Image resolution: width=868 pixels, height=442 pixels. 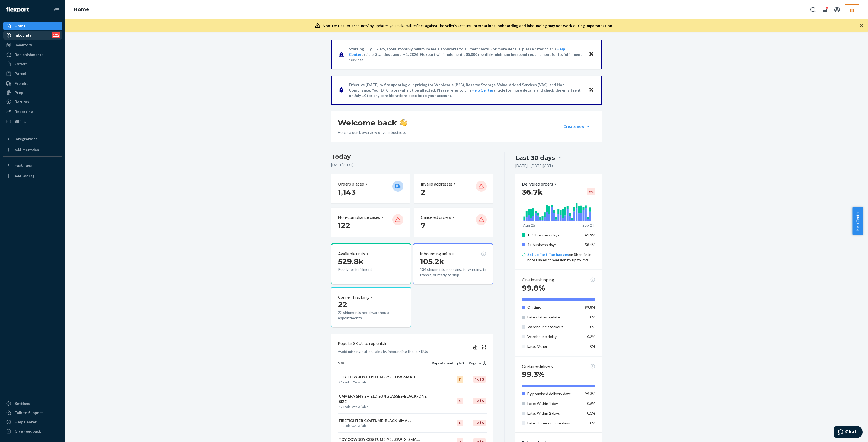 I want to click on p: TOY COWBOY COSTUME-YELLOW-SMALL, so click(x=384, y=377).